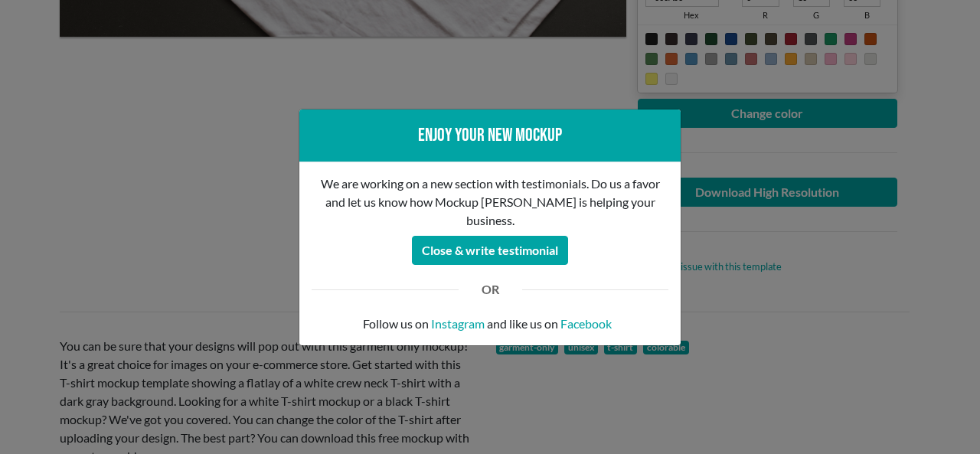 Image resolution: width=980 pixels, height=454 pixels. I want to click on a: Facebook, so click(586, 324).